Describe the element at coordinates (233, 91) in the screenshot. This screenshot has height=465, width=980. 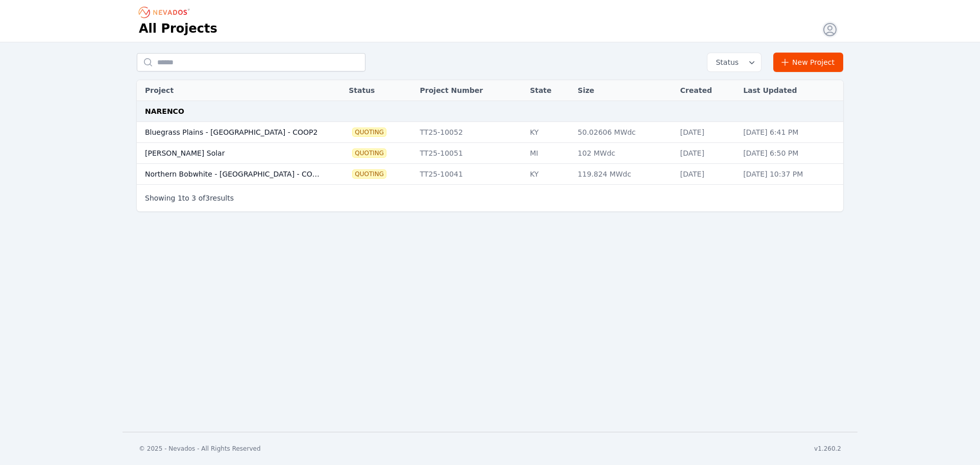
I see `th: Project` at that location.